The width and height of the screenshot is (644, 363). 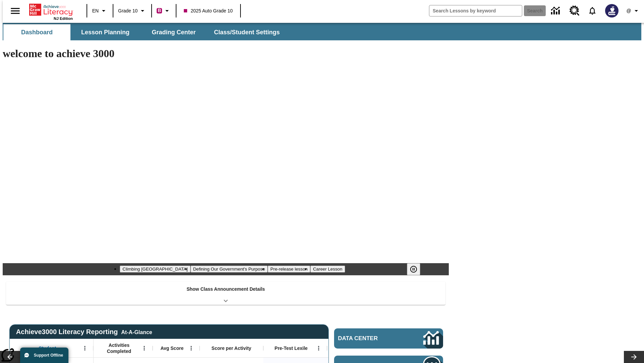 I want to click on button: Slide 1 Climbing Mount Tai, so click(x=155, y=269).